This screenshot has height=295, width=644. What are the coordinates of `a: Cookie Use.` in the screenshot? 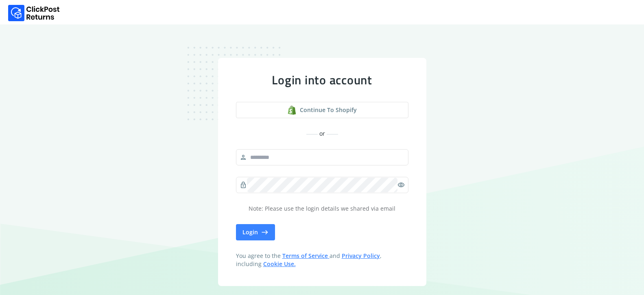 It's located at (280, 264).